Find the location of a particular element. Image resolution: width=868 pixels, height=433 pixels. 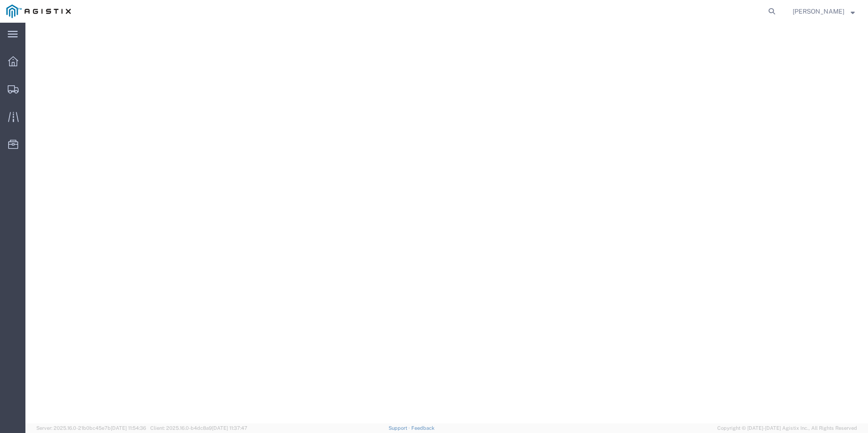

span: Corey Keys is located at coordinates (818, 11).